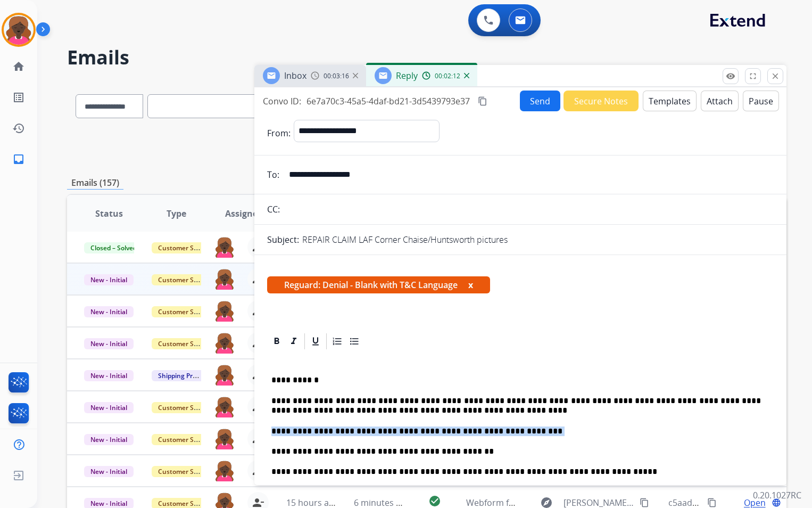 Image resolution: width=812 pixels, height=508 pixels. Describe the element at coordinates (541, 100) in the screenshot. I see `button: Send` at that location.